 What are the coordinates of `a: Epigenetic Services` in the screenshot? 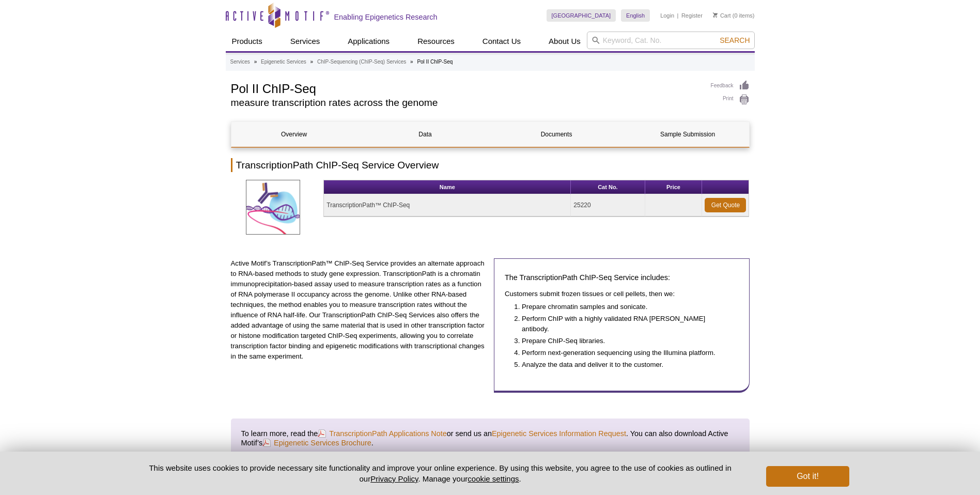 It's located at (284, 62).